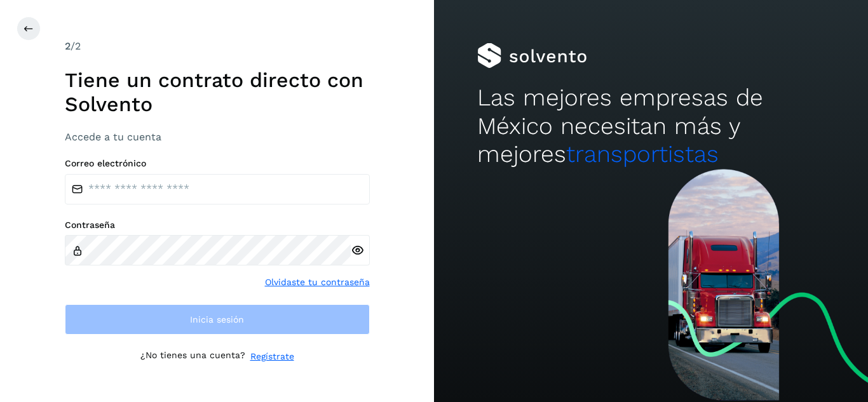 The width and height of the screenshot is (868, 402). I want to click on div: /2, so click(217, 46).